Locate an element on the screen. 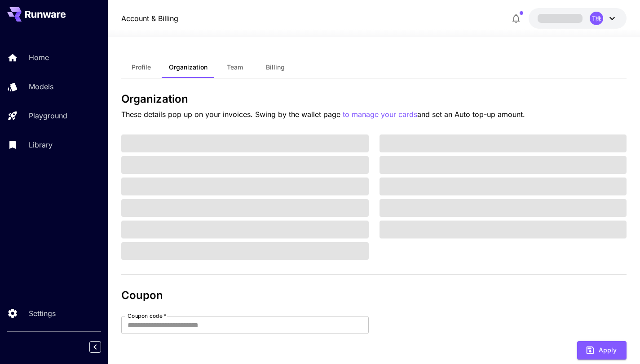  span: Profile is located at coordinates (141, 67).